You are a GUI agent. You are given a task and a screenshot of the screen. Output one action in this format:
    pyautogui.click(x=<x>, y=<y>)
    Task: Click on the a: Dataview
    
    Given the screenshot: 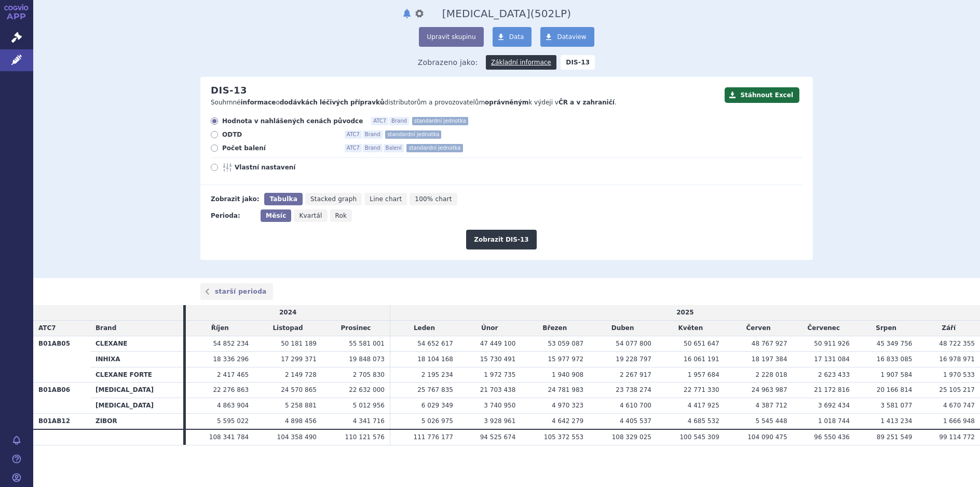 What is the action you would take?
    pyautogui.click(x=566, y=37)
    